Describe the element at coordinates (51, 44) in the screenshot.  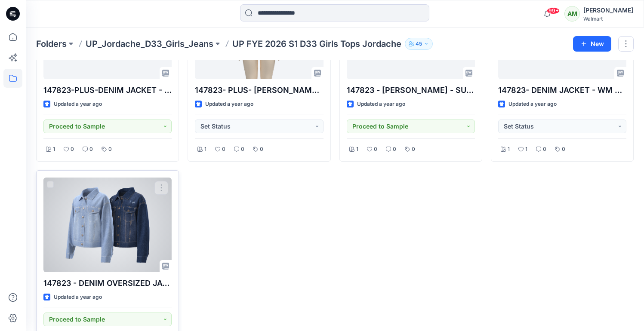
I see `p: Folders` at that location.